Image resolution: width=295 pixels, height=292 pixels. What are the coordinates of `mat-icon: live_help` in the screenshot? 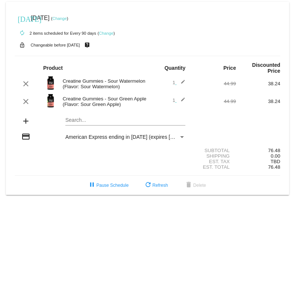 It's located at (87, 45).